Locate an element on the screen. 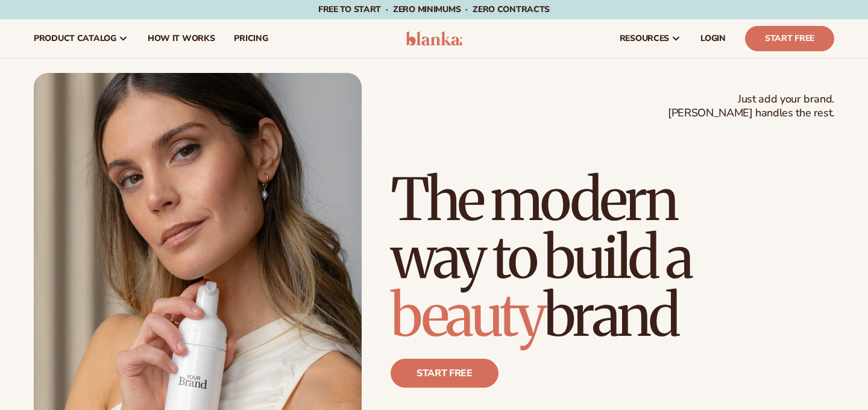 Image resolution: width=868 pixels, height=410 pixels. span: Free to start · ZERO minimums · ZERO contracts is located at coordinates (434, 9).